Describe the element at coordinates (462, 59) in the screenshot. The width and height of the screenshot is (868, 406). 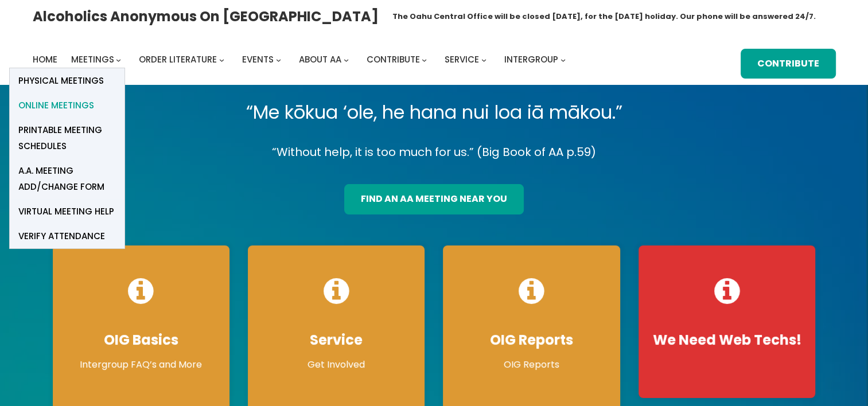
I see `span: Service` at that location.